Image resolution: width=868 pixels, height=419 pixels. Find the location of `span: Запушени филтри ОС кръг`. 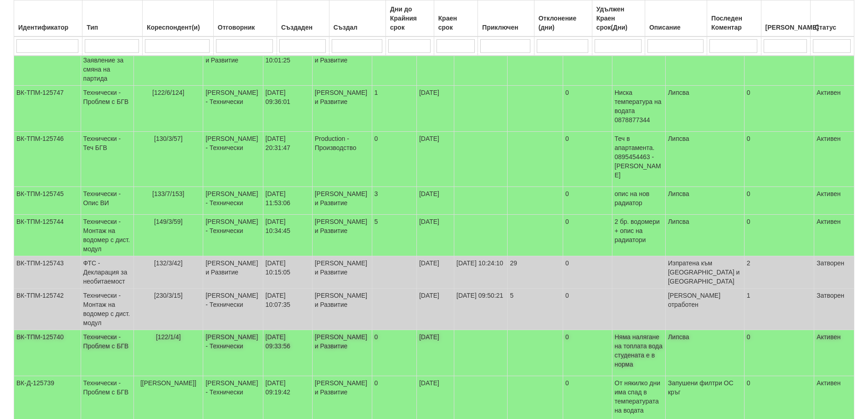

span: Запушени филтри ОС кръг is located at coordinates (701, 387).